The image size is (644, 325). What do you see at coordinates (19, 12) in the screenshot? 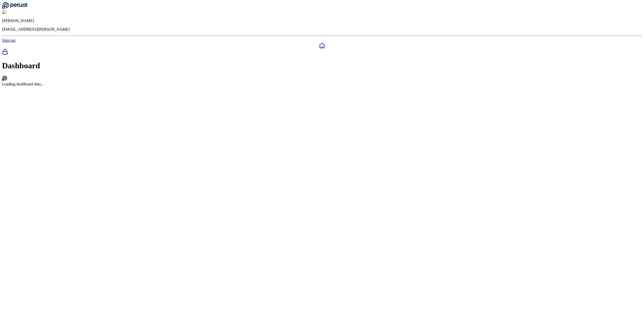
I see `img: Shekhar Khedekar` at bounding box center [19, 12].